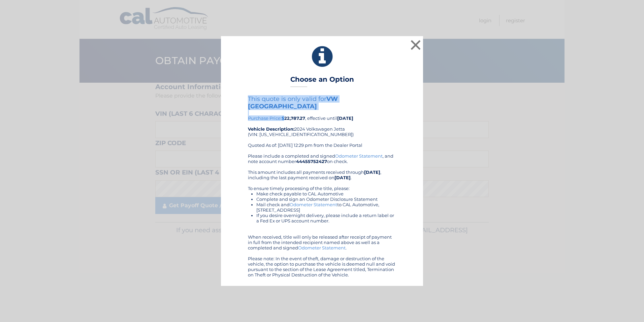  Describe the element at coordinates (293, 118) in the screenshot. I see `b: $22,787.27` at that location.